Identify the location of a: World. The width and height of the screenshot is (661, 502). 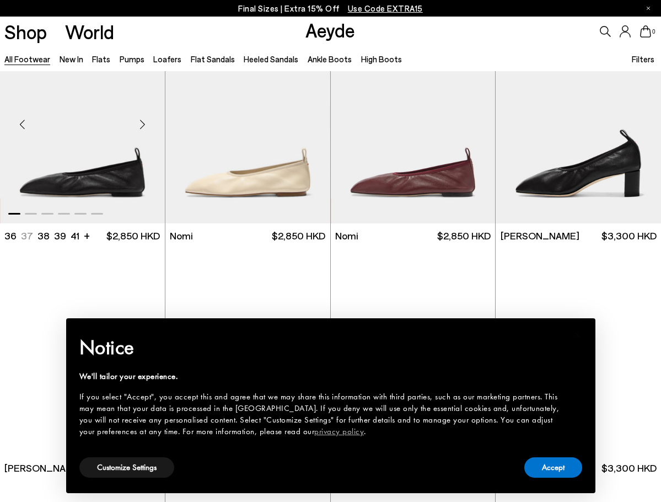
(89, 31).